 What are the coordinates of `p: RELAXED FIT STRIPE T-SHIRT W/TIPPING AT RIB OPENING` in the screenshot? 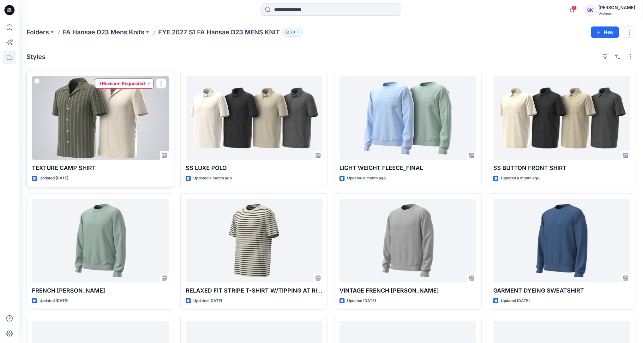 It's located at (254, 291).